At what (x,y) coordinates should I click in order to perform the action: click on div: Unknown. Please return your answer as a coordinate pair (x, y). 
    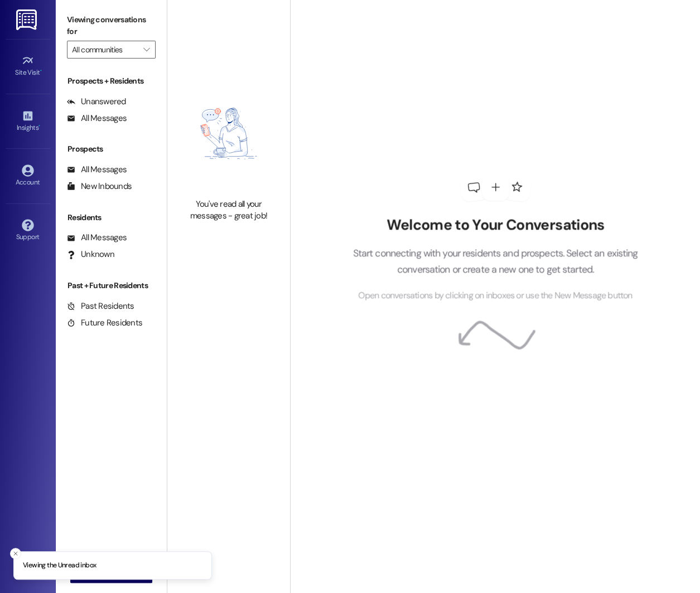
    Looking at the image, I should click on (91, 255).